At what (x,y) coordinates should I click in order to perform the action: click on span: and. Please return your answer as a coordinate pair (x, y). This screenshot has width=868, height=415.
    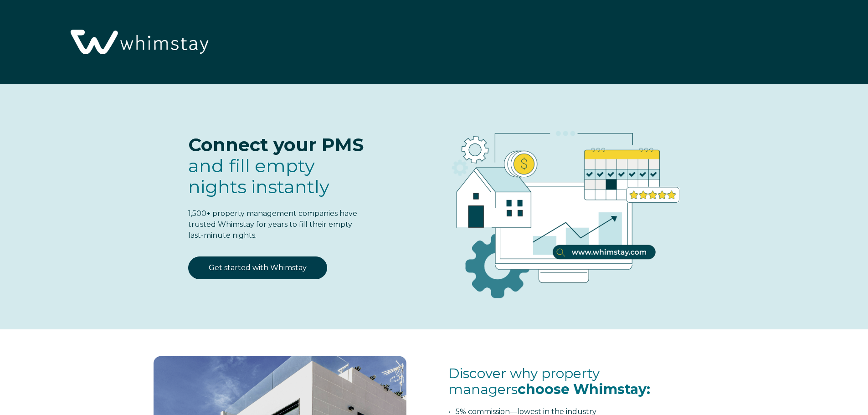
    Looking at the image, I should click on (259, 176).